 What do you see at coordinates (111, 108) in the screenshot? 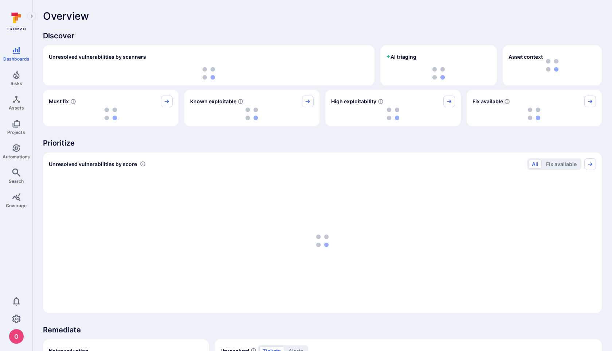
I see `div: Must fix` at bounding box center [111, 108].